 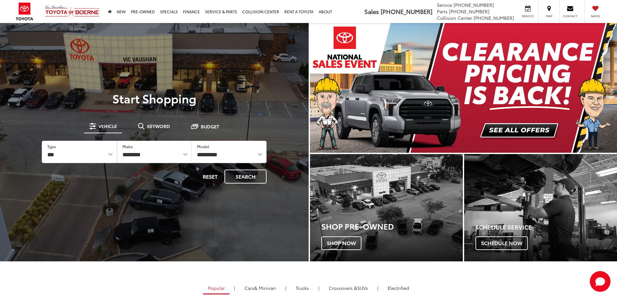 What do you see at coordinates (245, 176) in the screenshot?
I see `button: Search` at bounding box center [245, 176].